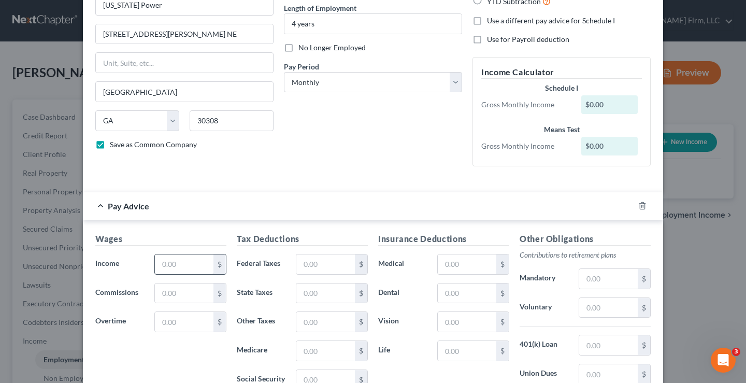 Image resolution: width=746 pixels, height=383 pixels. Describe the element at coordinates (320, 8) in the screenshot. I see `label: Length of Employment` at that location.